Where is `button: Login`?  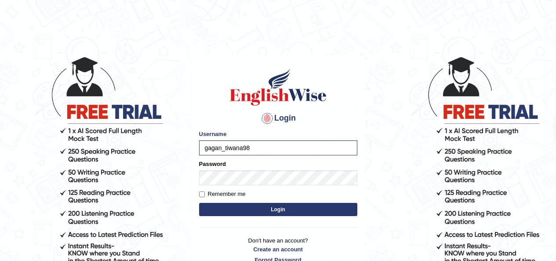
button: Login is located at coordinates (278, 209).